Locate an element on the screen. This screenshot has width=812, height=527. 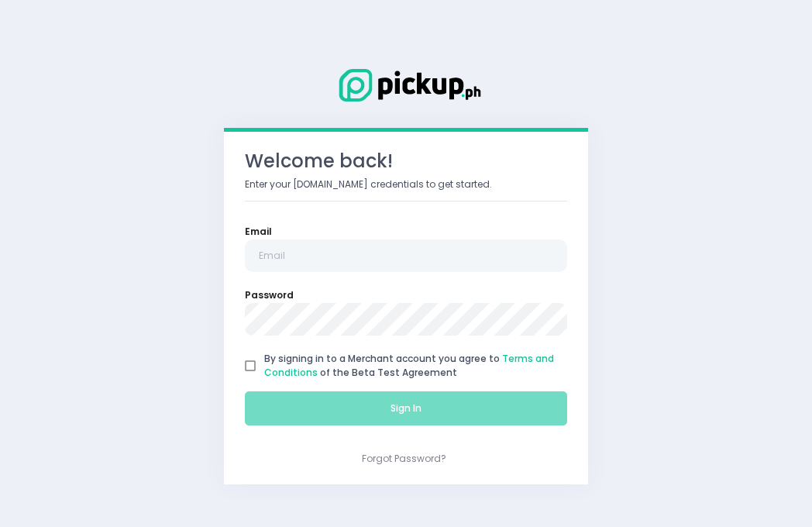
span: Sign In is located at coordinates (406, 407).